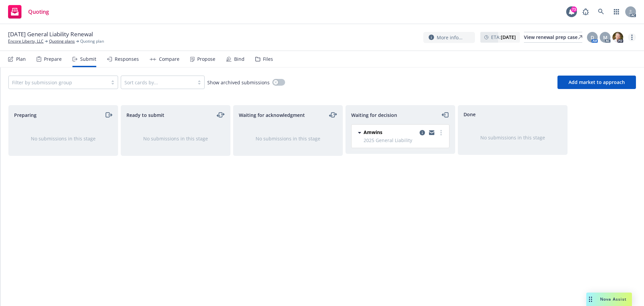 The image size is (644, 306). I want to click on a: Encore Liberty, LLC, so click(26, 42).